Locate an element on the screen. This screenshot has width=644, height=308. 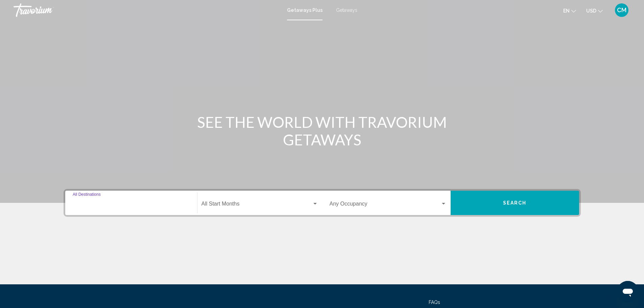
span: en is located at coordinates (566, 11).